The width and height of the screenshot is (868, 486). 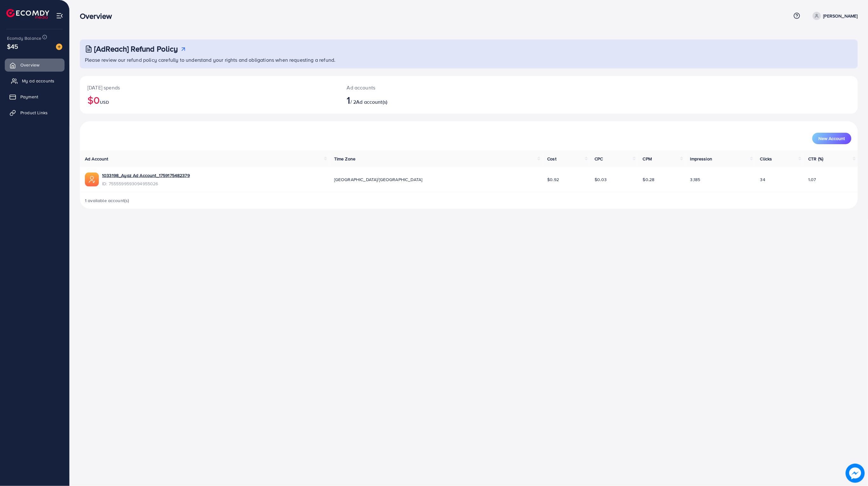 I want to click on span: $0.28, so click(x=649, y=179).